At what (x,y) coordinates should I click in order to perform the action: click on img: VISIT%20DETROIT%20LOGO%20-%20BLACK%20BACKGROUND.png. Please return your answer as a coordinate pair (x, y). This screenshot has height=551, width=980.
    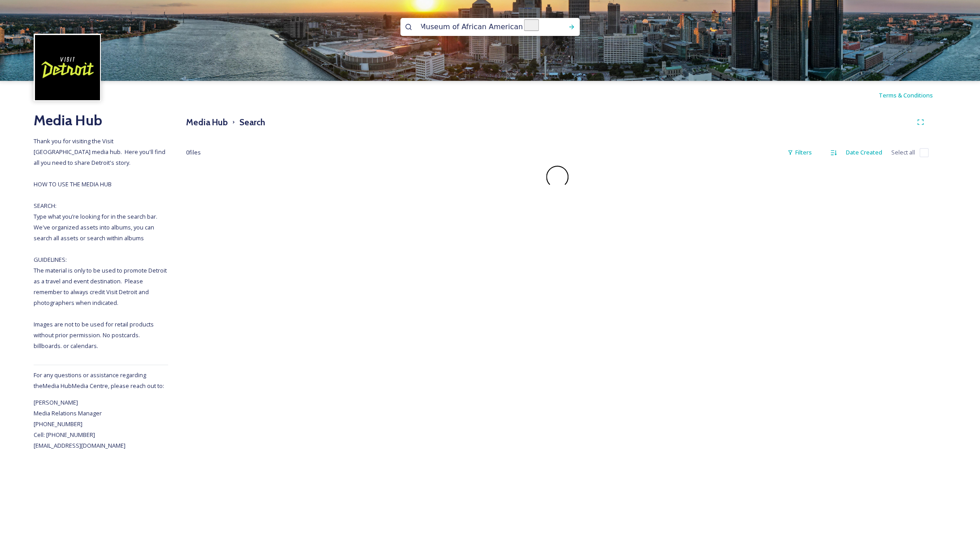
    Looking at the image, I should click on (67, 67).